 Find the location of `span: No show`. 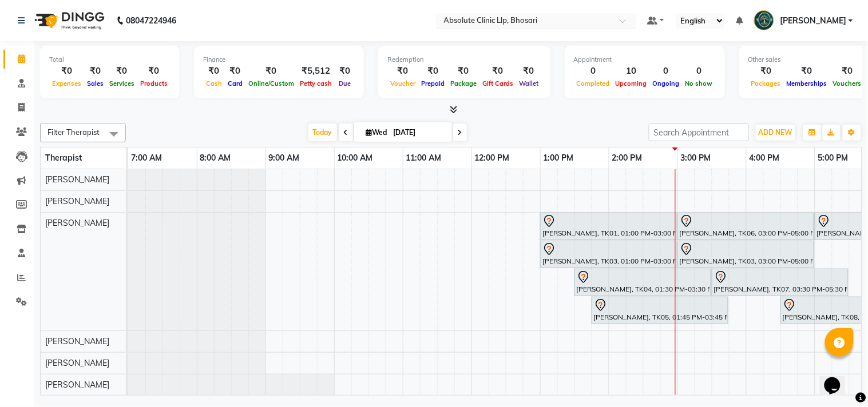

span: No show is located at coordinates (699, 84).